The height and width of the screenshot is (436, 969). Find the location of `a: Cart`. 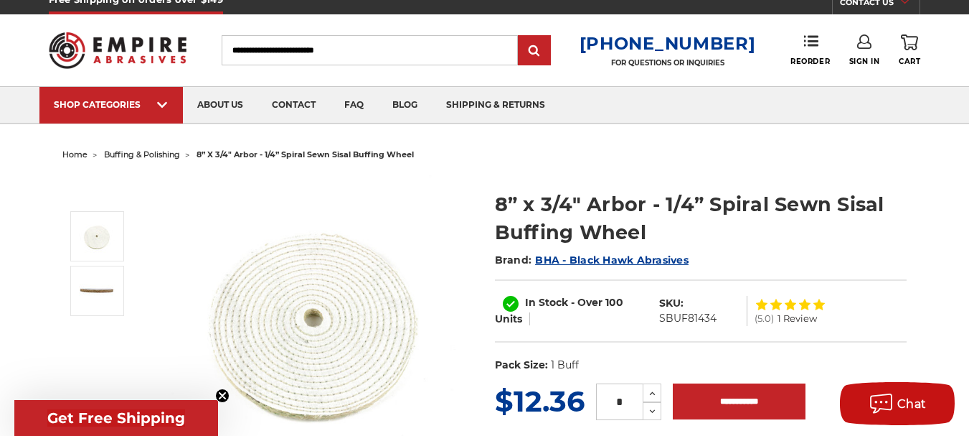

a: Cart is located at coordinates (910, 50).